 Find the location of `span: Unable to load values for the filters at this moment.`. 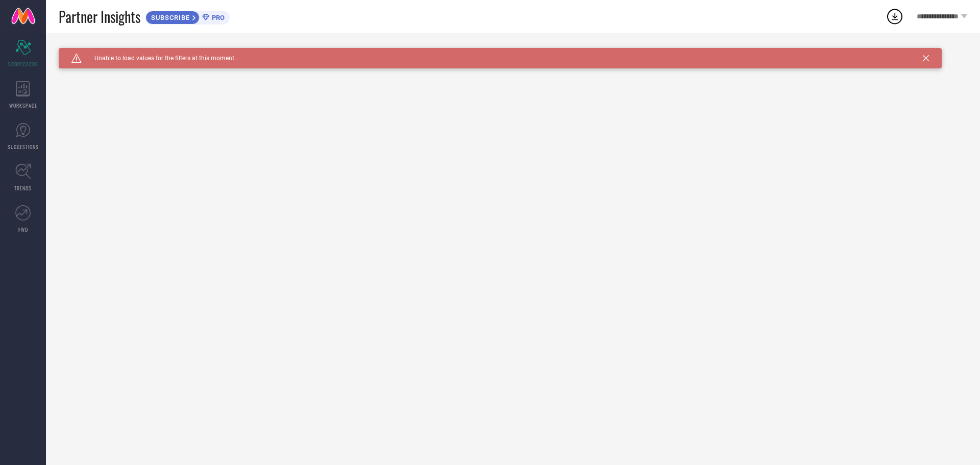

span: Unable to load values for the filters at this moment. is located at coordinates (159, 59).